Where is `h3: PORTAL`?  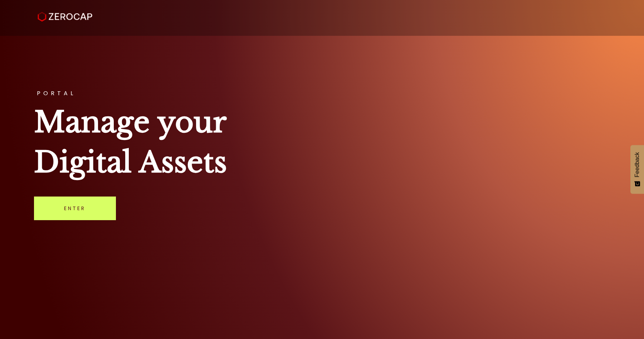
h3: PORTAL is located at coordinates (322, 93).